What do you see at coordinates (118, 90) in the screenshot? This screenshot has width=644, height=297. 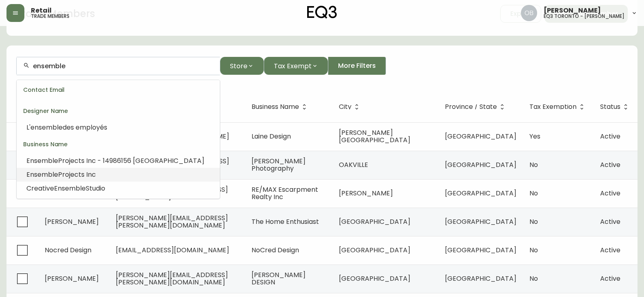 I see `div: Contact Email` at bounding box center [118, 90].